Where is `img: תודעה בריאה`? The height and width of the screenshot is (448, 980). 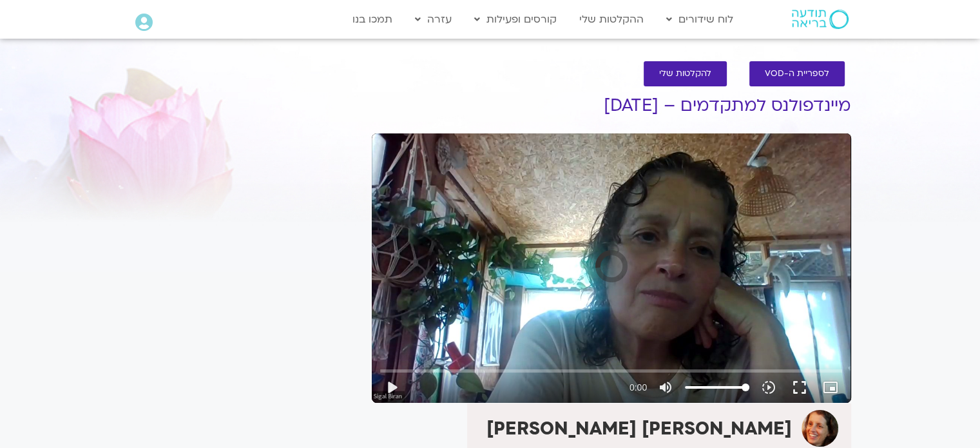
img: תודעה בריאה is located at coordinates (820, 19).